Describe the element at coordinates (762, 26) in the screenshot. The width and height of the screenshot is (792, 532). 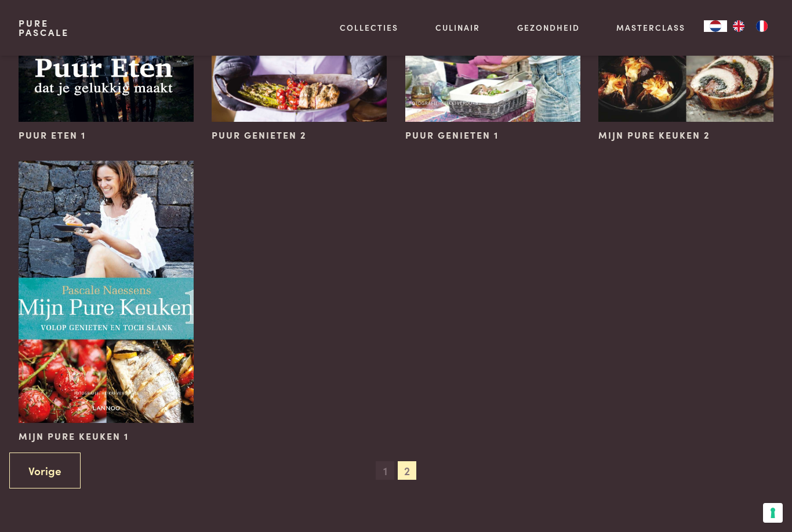
I see `a: FR` at that location.